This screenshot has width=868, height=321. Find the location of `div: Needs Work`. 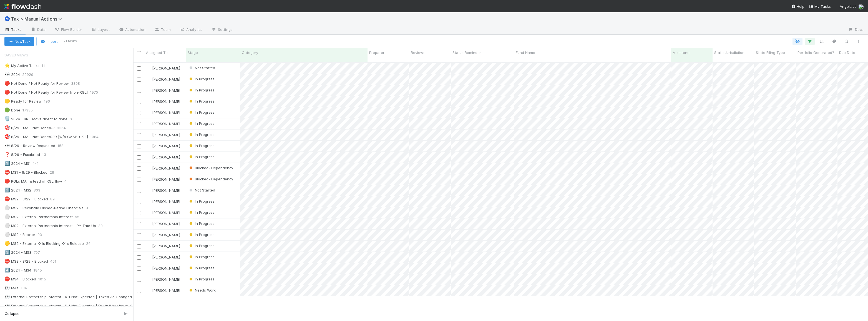

div: Needs Work is located at coordinates (202, 290).